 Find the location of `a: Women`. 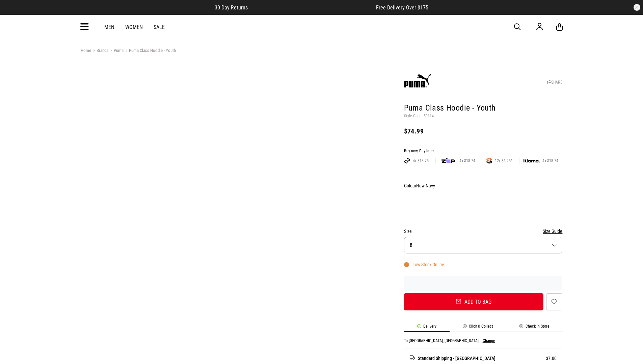

a: Women is located at coordinates (134, 27).